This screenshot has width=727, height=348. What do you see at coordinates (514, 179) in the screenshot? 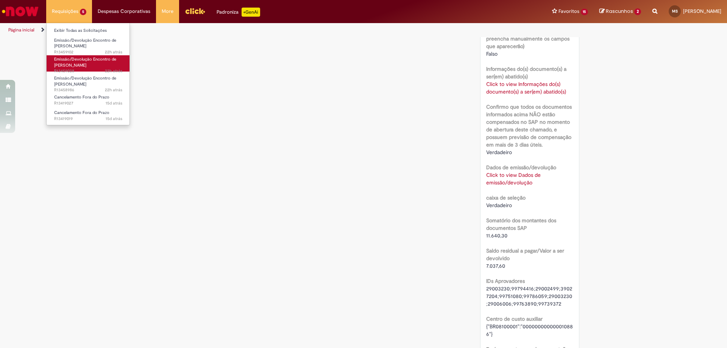
I see `a: Click to view Dados de emissão/devolução` at bounding box center [514, 179].